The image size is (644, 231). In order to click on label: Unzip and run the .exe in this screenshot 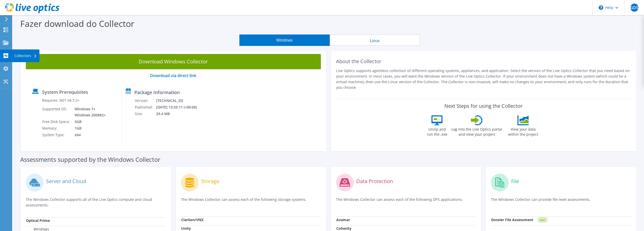, I will do `click(437, 131)`.